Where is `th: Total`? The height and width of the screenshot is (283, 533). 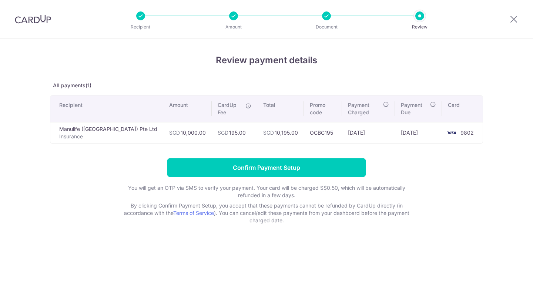 th: Total is located at coordinates (280, 109).